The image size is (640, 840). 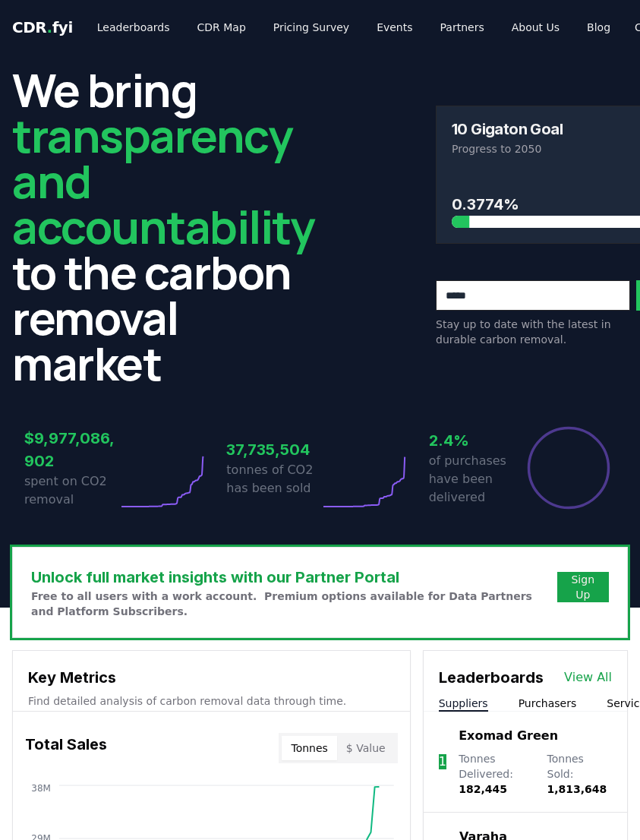 What do you see at coordinates (443, 762) in the screenshot?
I see `p: 1` at bounding box center [443, 762].